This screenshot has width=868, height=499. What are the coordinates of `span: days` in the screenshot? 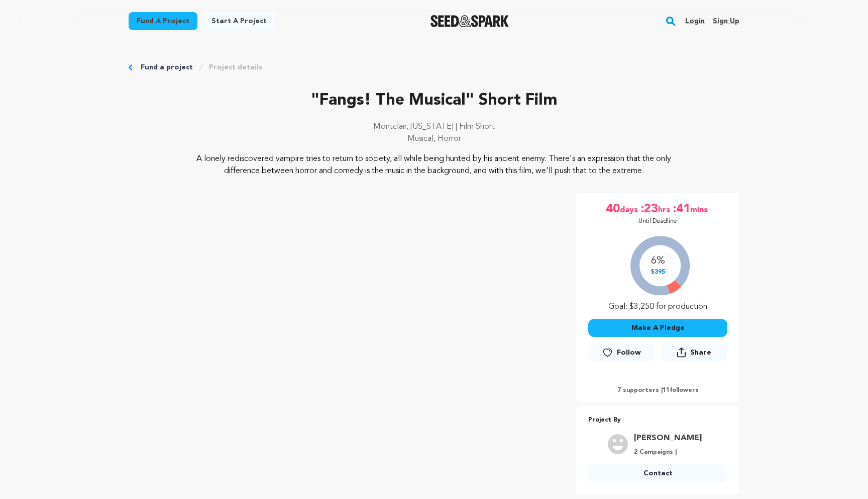 It's located at (630, 209).